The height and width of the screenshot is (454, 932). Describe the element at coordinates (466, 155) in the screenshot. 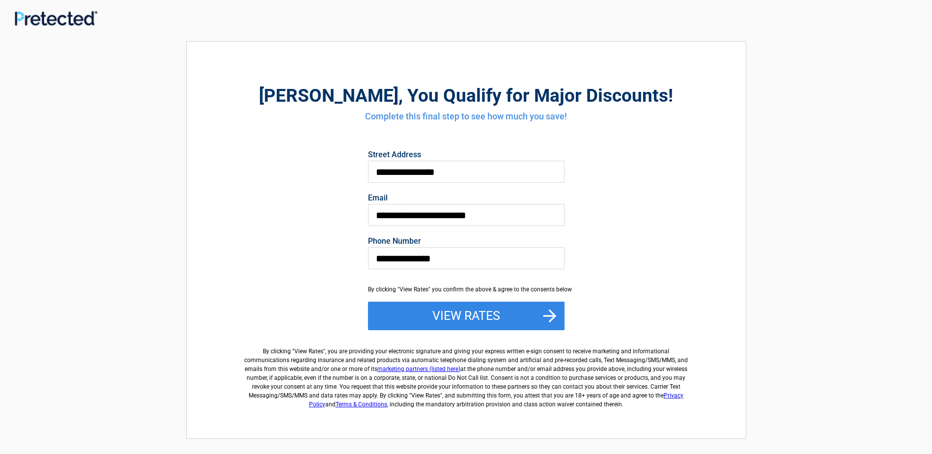

I see `label: Street Address` at that location.